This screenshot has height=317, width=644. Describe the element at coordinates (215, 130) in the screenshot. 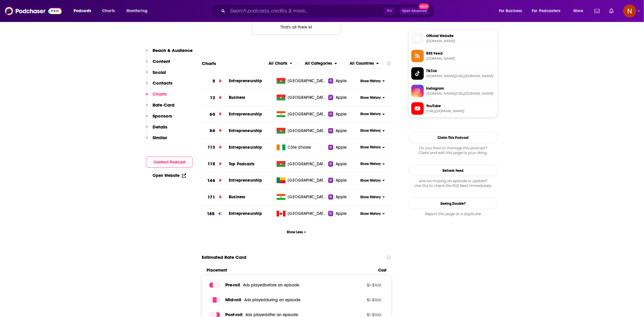

I see `a: 86` at that location.